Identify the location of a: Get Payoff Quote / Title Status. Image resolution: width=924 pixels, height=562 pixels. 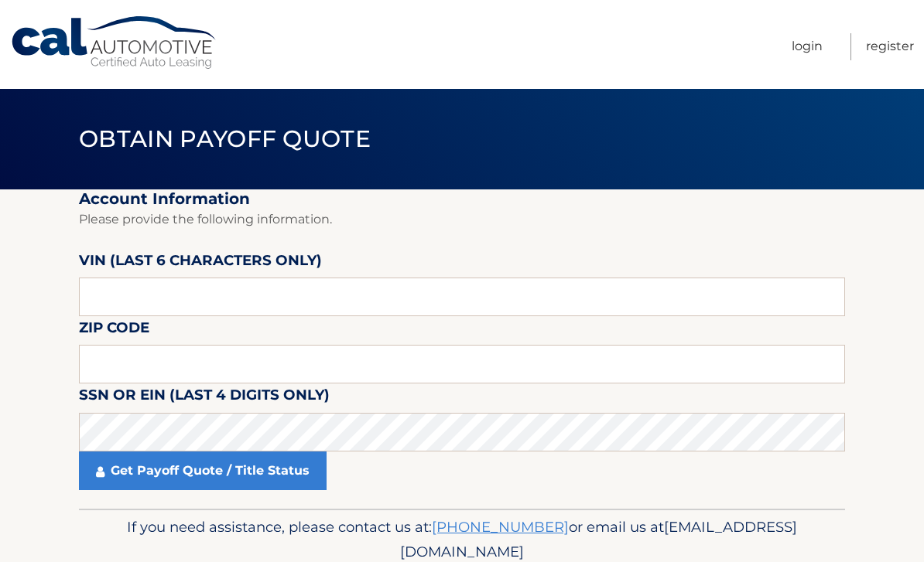
(203, 471).